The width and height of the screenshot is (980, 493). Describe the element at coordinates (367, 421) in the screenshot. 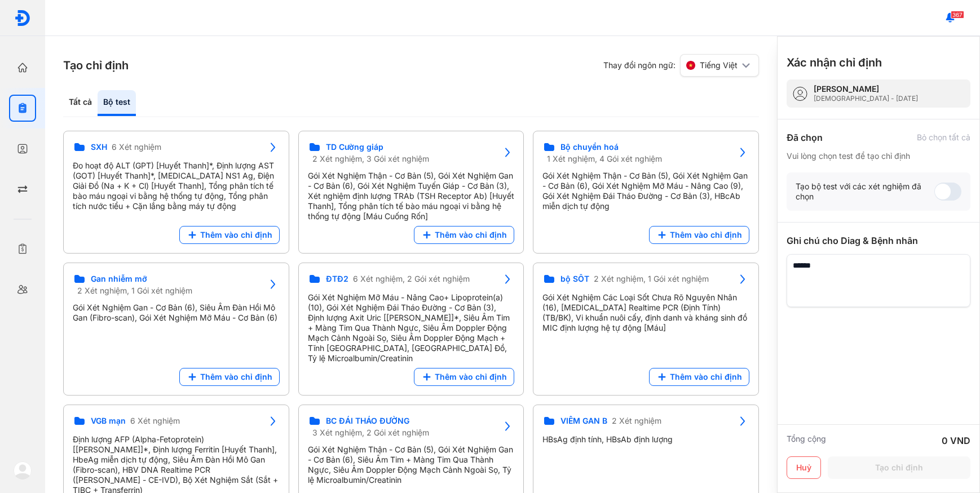

I see `span: BC ĐÁI THÁO ĐƯỜNG` at that location.